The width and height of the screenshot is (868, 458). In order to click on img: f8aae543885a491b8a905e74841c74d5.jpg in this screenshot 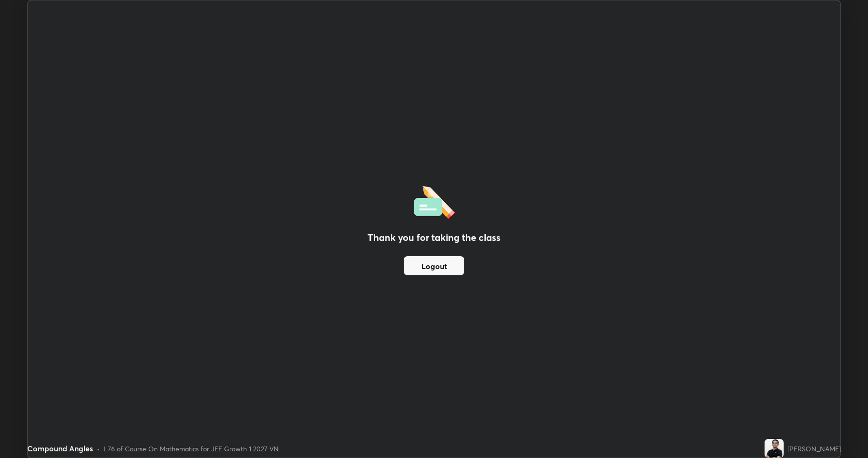, I will do `click(774, 448)`.